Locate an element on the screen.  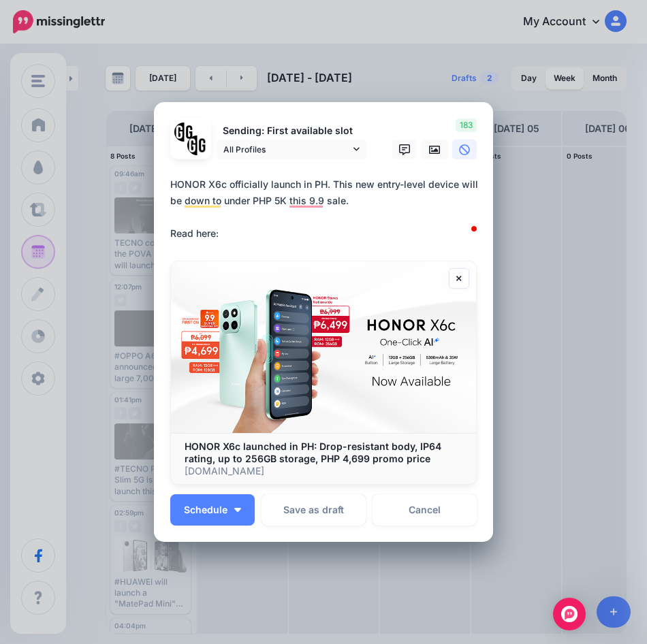
img: 353459792_649996473822713_4483302954317148903_n-bsa138318.png is located at coordinates (184, 132).